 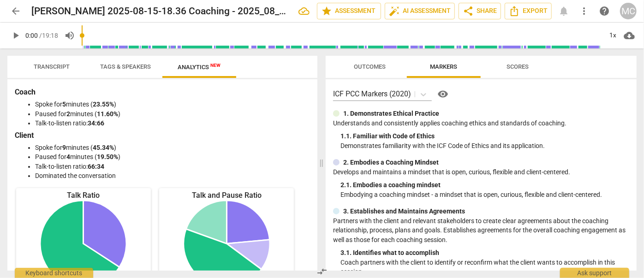 I want to click on p: Demonstrates familiarity with the ICF Code of Ethics and its application., so click(x=485, y=146).